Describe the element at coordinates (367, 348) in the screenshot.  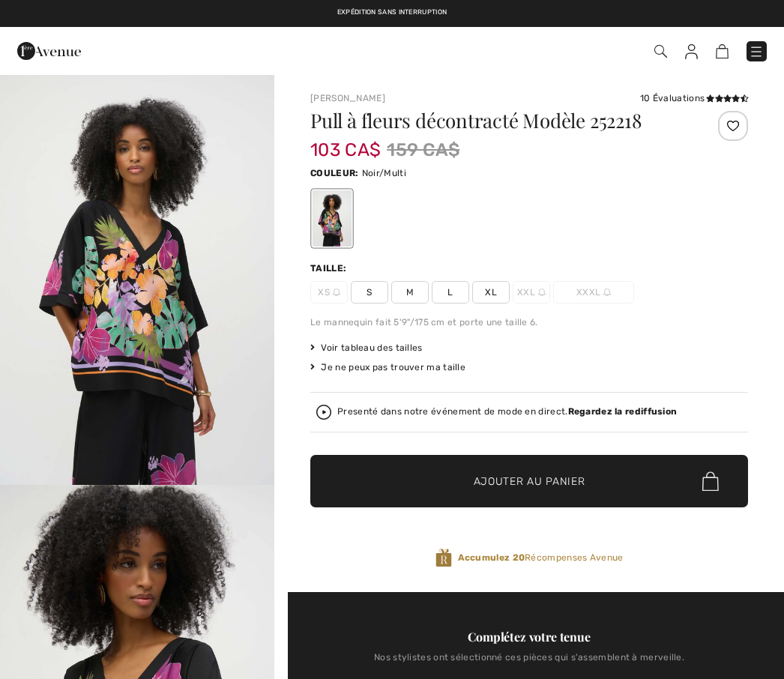
I see `span: Voir tableau des tailles` at that location.